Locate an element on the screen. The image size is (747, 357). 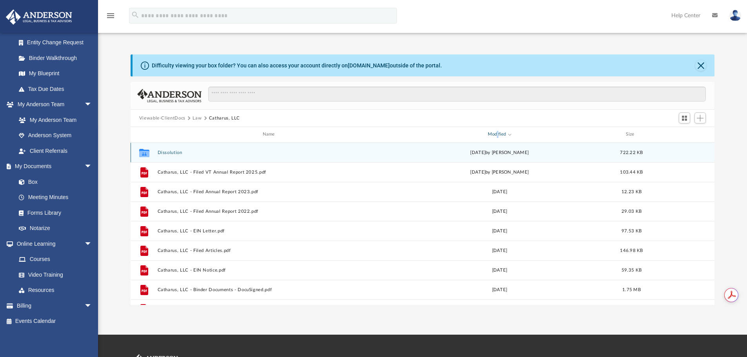
span: 103.44 KB is located at coordinates (631, 172).